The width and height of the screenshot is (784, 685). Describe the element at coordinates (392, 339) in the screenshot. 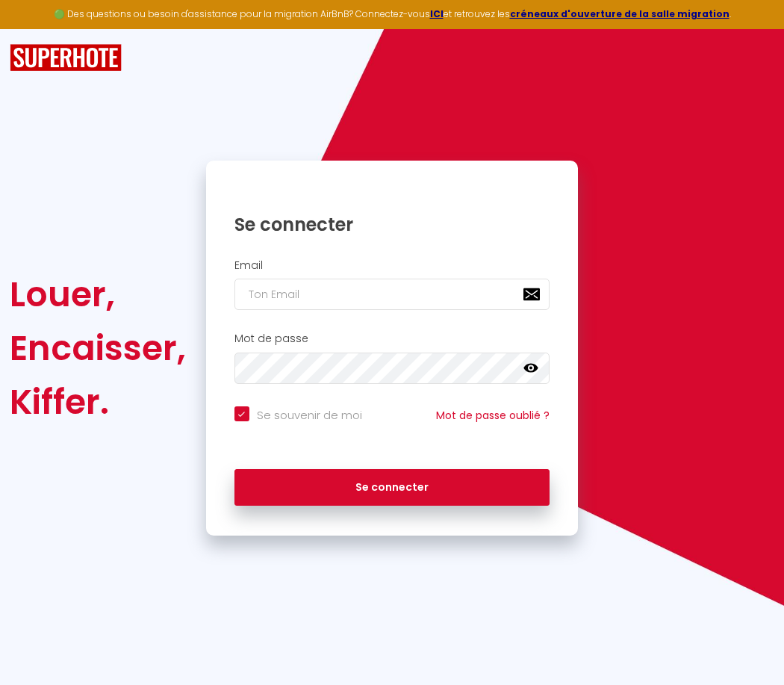

I see `h2: Mot de passe` at that location.